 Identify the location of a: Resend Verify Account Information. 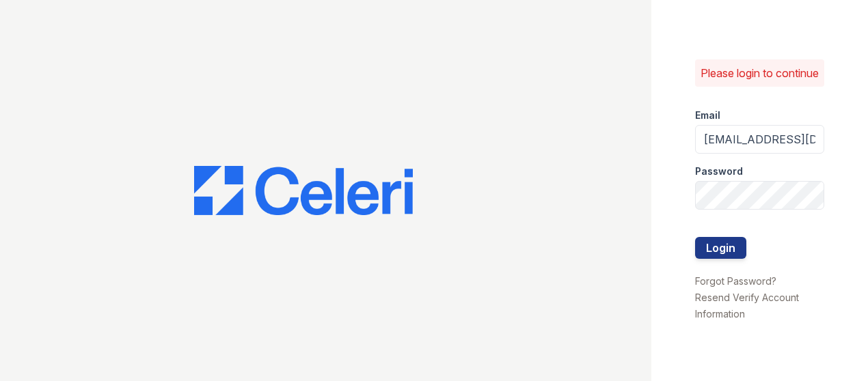
(746, 305).